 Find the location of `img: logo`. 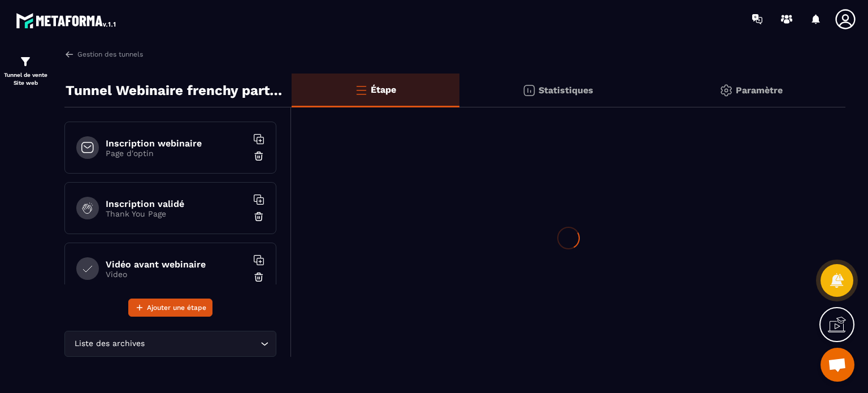

img: logo is located at coordinates (66, 20).